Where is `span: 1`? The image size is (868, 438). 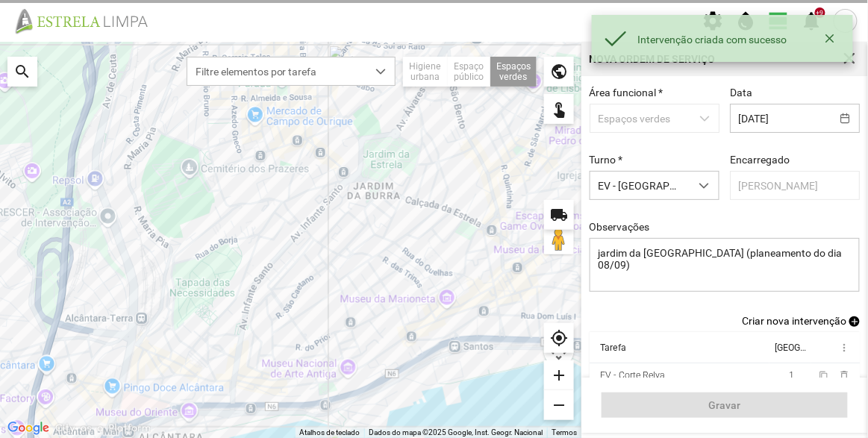 span: 1 is located at coordinates (791, 375).